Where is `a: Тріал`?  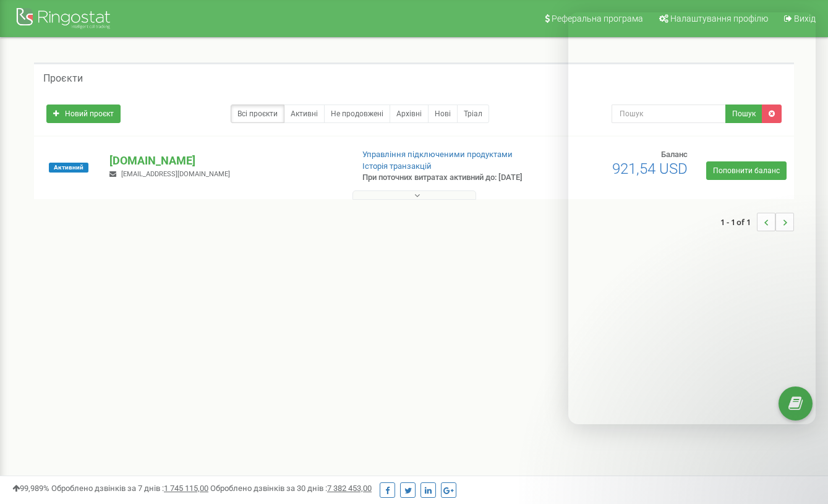
a: Тріал is located at coordinates (473, 114).